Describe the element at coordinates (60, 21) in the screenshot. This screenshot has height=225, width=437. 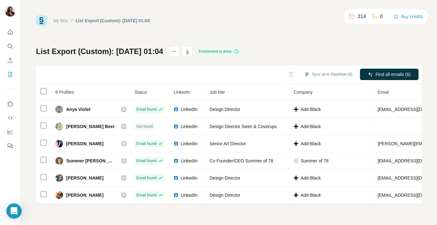
I see `a: My lists` at that location.